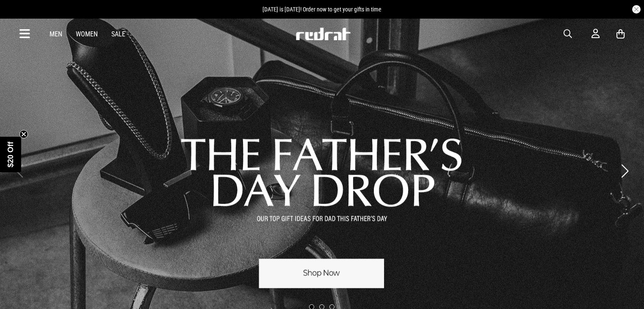 Image resolution: width=644 pixels, height=309 pixels. I want to click on a: Men, so click(56, 34).